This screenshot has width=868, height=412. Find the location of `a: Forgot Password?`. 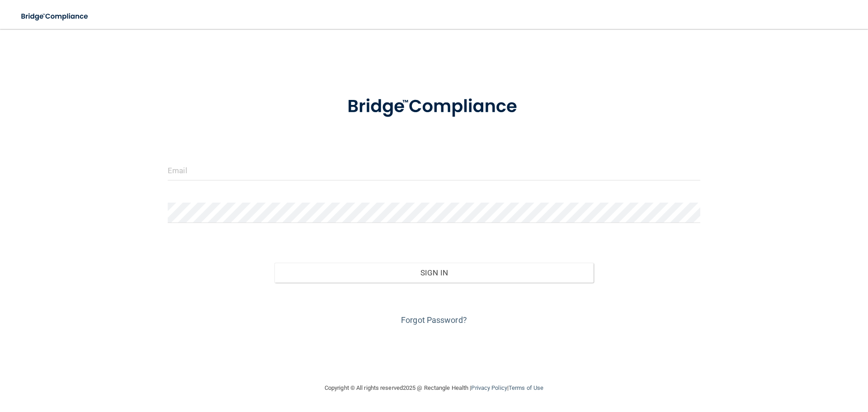

a: Forgot Password? is located at coordinates (434, 320).